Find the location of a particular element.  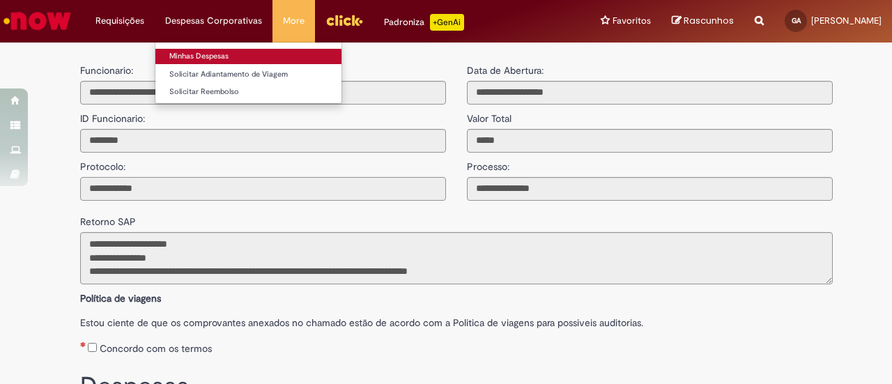

label: Funcionario: is located at coordinates (107, 70).